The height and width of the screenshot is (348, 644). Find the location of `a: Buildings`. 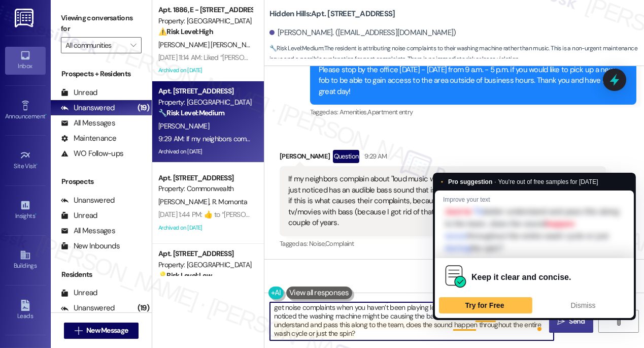

a: Buildings is located at coordinates (25, 260).